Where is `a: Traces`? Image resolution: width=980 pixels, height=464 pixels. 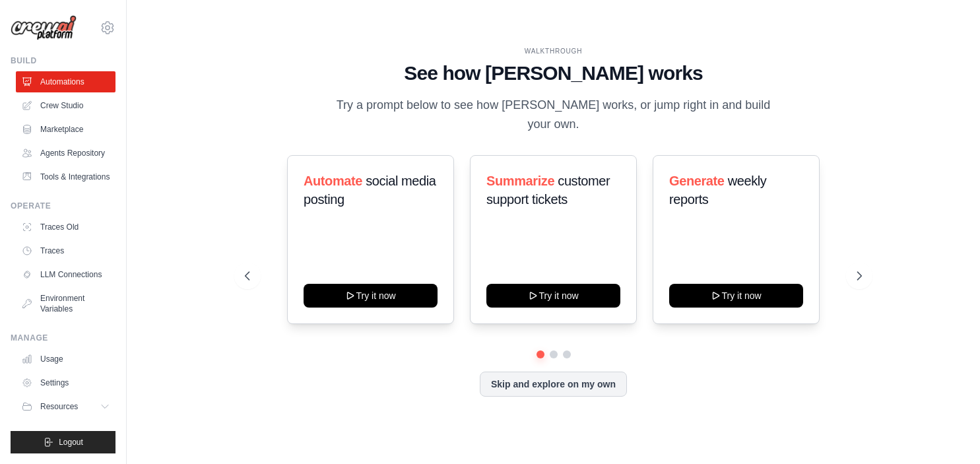
a: Traces is located at coordinates (65, 251).